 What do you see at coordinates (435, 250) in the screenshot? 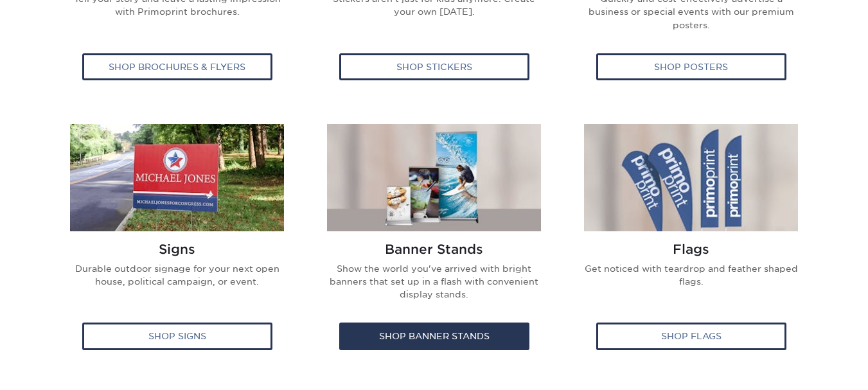
I see `h2: Banner Stands` at bounding box center [435, 250].